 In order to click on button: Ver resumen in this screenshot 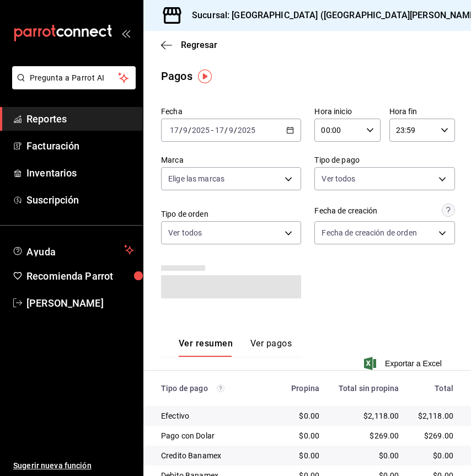, I will do `click(206, 347)`.